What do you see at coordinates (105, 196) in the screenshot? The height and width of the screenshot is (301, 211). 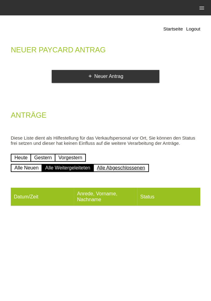 I see `th: Anrede, Vorname, Nachname` at bounding box center [105, 196].